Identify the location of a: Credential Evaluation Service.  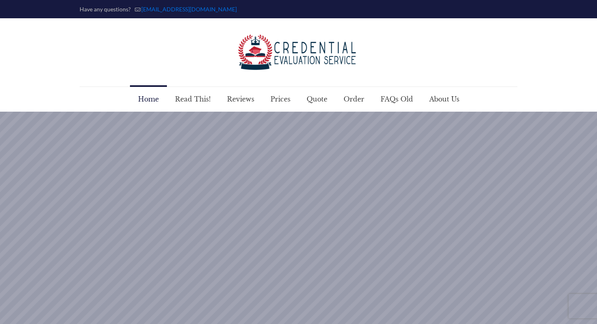
(298, 52).